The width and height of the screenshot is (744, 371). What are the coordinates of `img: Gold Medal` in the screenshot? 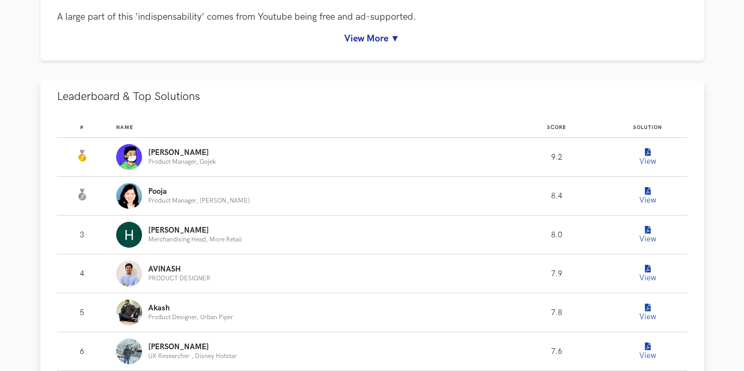 It's located at (82, 156).